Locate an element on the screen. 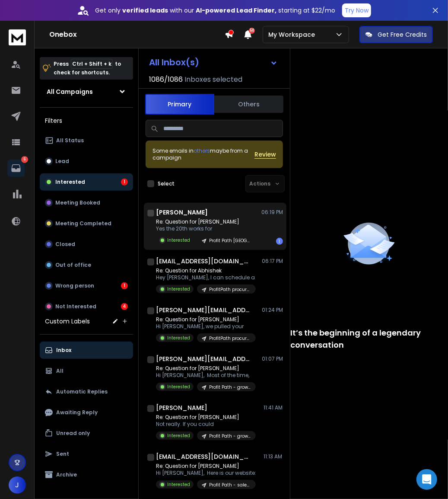  div: Open Intercom Messenger is located at coordinates (427, 479).